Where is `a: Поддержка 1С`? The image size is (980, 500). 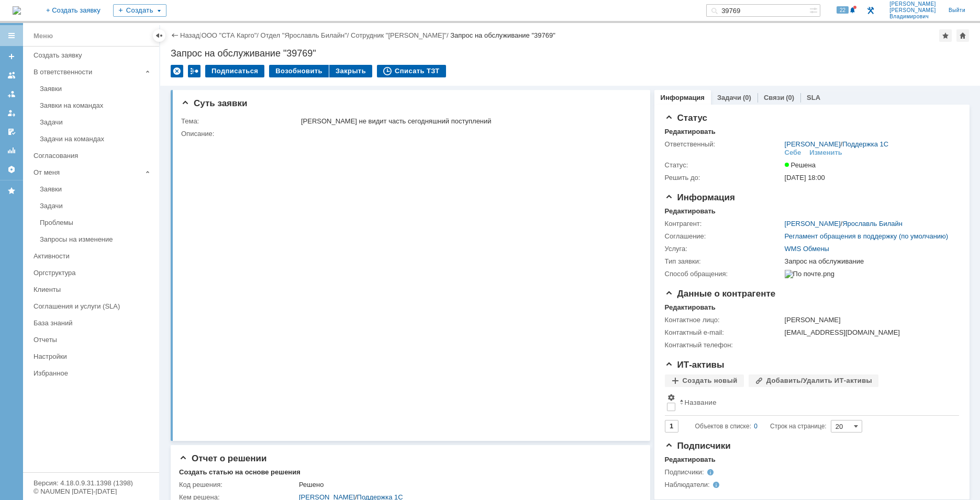 a: Поддержка 1С is located at coordinates (866, 144).